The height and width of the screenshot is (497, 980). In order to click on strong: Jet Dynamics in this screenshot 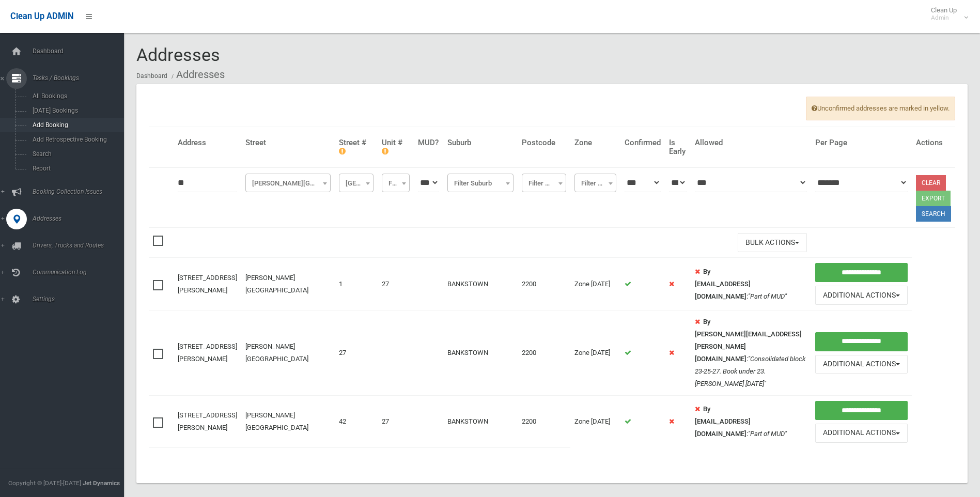, I will do `click(101, 482)`.